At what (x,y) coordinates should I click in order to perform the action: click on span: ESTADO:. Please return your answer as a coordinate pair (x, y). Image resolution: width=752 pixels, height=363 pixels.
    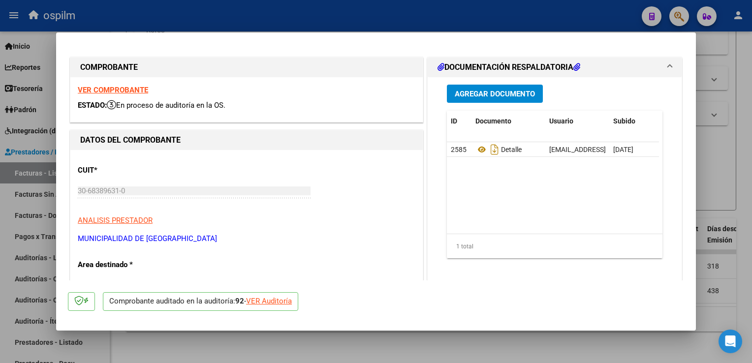
    Looking at the image, I should click on (92, 105).